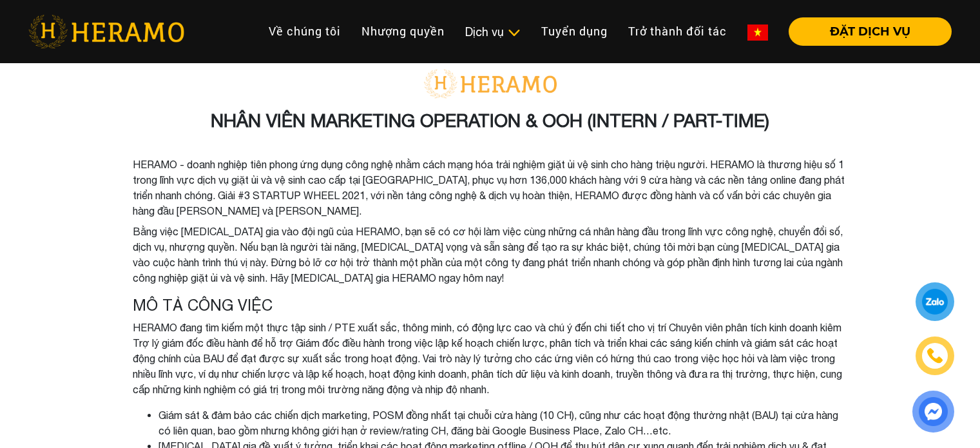 The image size is (980, 448). I want to click on img: subToggleIcon, so click(513, 33).